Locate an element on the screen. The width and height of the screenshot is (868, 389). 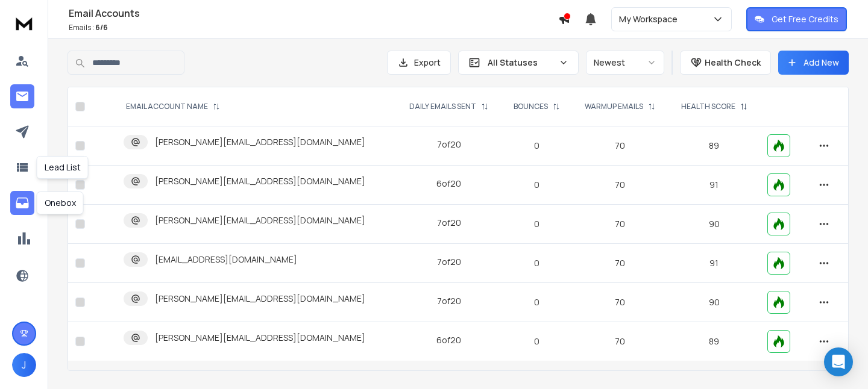
p: All Statuses is located at coordinates (521, 63).